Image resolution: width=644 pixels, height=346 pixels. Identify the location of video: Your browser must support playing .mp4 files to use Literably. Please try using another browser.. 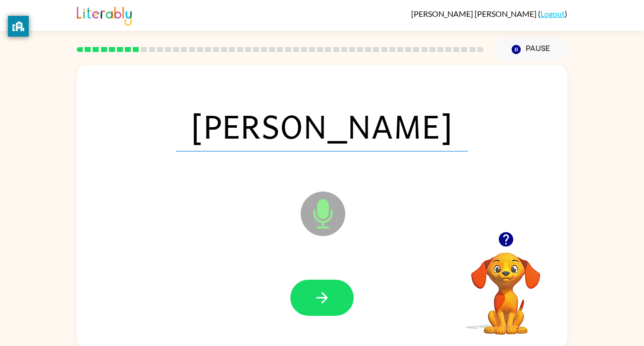
(506, 287).